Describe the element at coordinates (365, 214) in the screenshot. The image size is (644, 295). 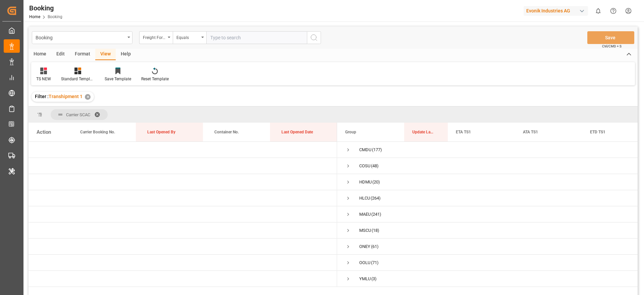
I see `div: MAEU` at that location.